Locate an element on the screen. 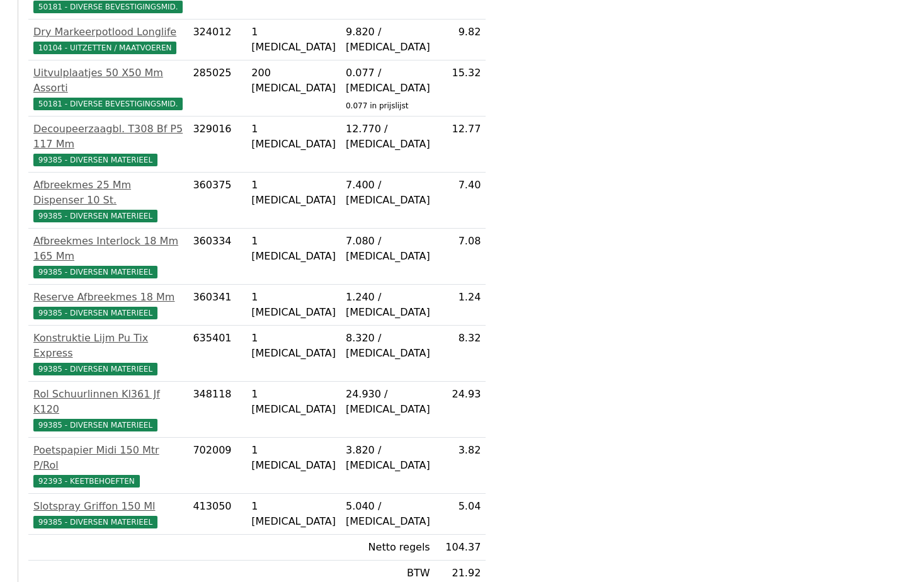  a: Afbreekmes 25 Mm Dispenser 10 St.99385 - DIVERSEN MATERIEEL is located at coordinates (107, 200).